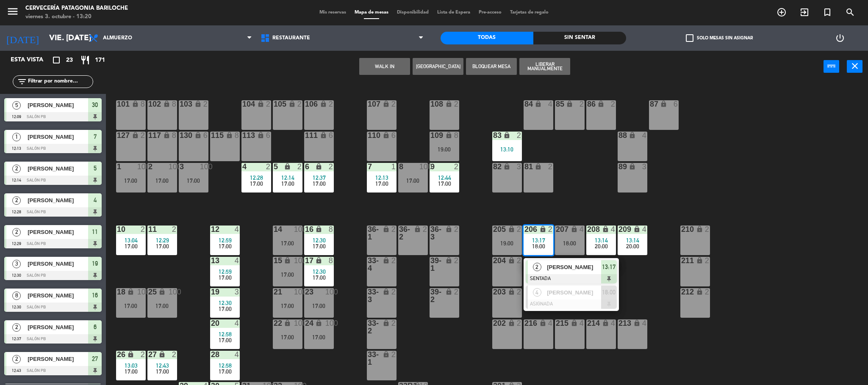  I want to click on button: power_input, so click(831, 66).